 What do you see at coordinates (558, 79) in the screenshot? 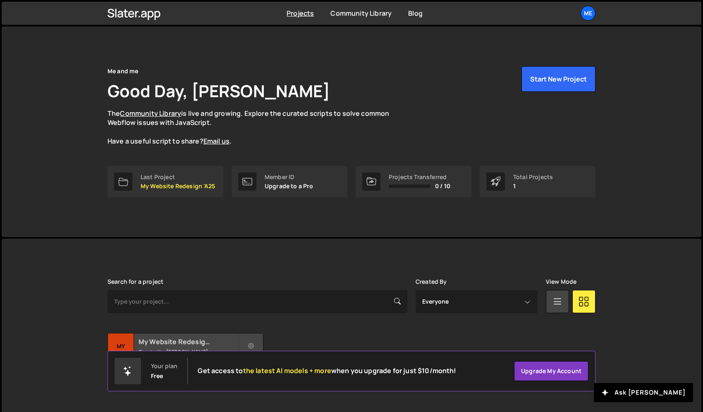
I see `button: Start New Project` at bounding box center [558, 79].